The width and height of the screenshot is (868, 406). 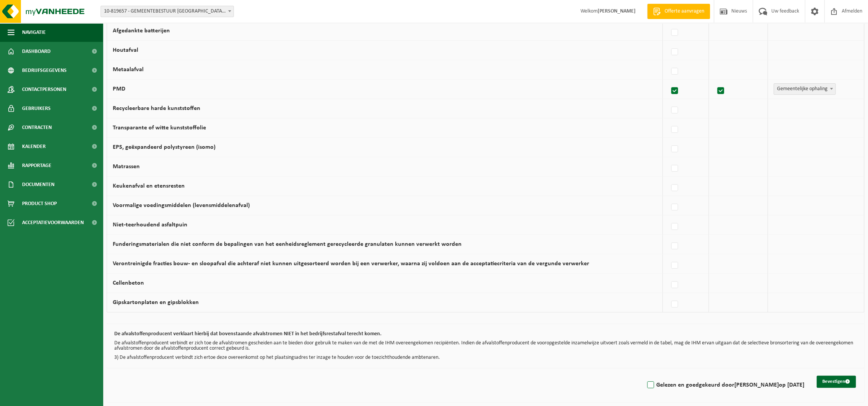 What do you see at coordinates (37, 127) in the screenshot?
I see `span: Contracten` at bounding box center [37, 127].